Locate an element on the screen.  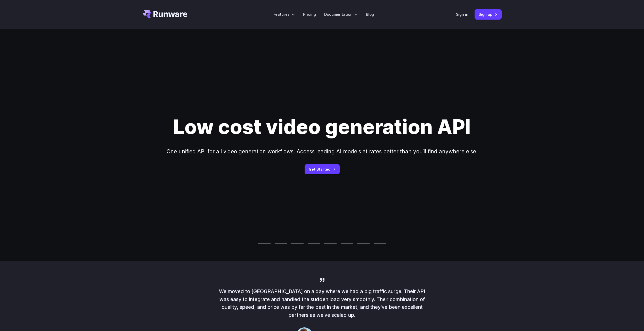
a: Sign in is located at coordinates (462, 14).